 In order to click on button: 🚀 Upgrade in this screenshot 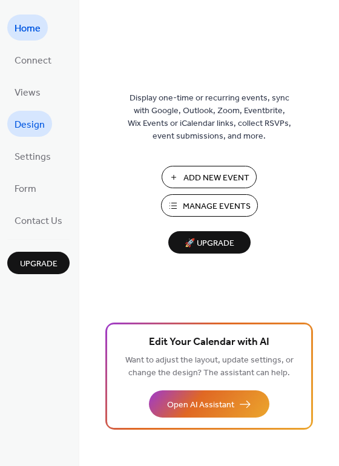, I will do `click(209, 242)`.